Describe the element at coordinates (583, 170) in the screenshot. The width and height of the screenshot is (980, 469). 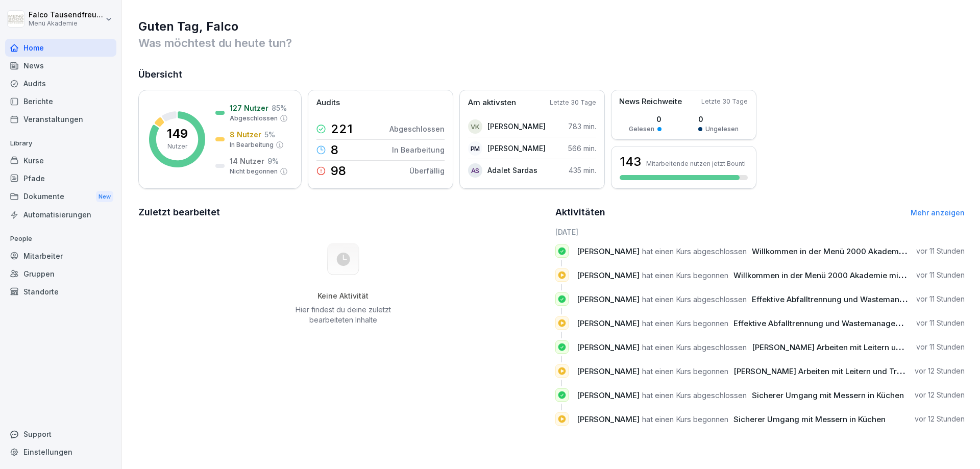
I see `p: 435 min.` at that location.